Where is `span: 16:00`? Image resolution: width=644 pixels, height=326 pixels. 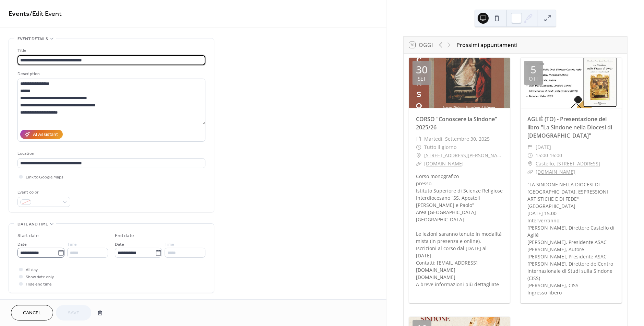
span: 16:00 is located at coordinates (556, 155).